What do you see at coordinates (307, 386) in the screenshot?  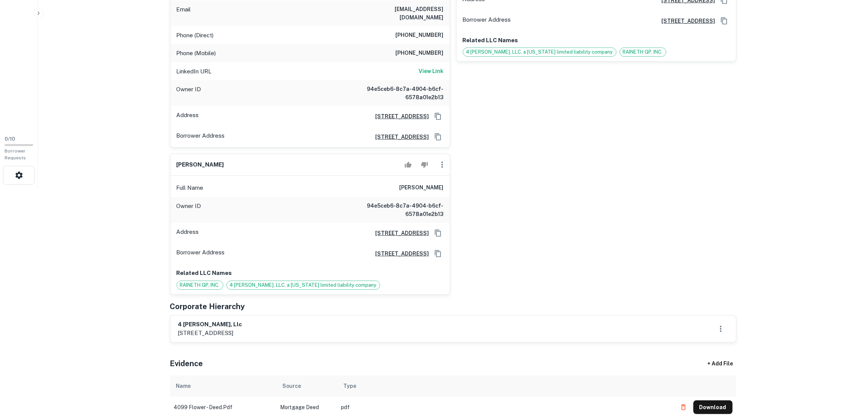 I see `th: Source` at bounding box center [307, 386].